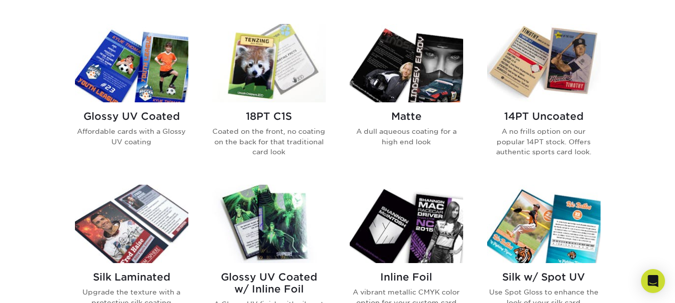 Image resolution: width=675 pixels, height=303 pixels. I want to click on a: 14PT Uncoated Trading Cards 14PT Uncoated A no frills option on our popular 14PT stock. Offers au..., so click(544, 98).